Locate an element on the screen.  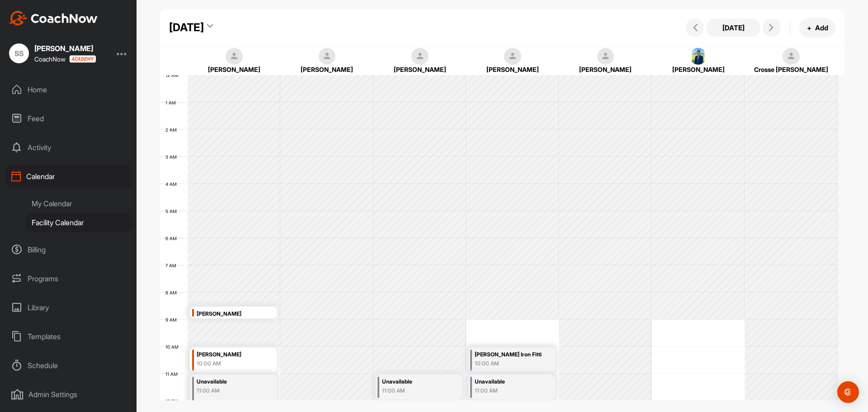
div: 2 AM is located at coordinates (173, 130).